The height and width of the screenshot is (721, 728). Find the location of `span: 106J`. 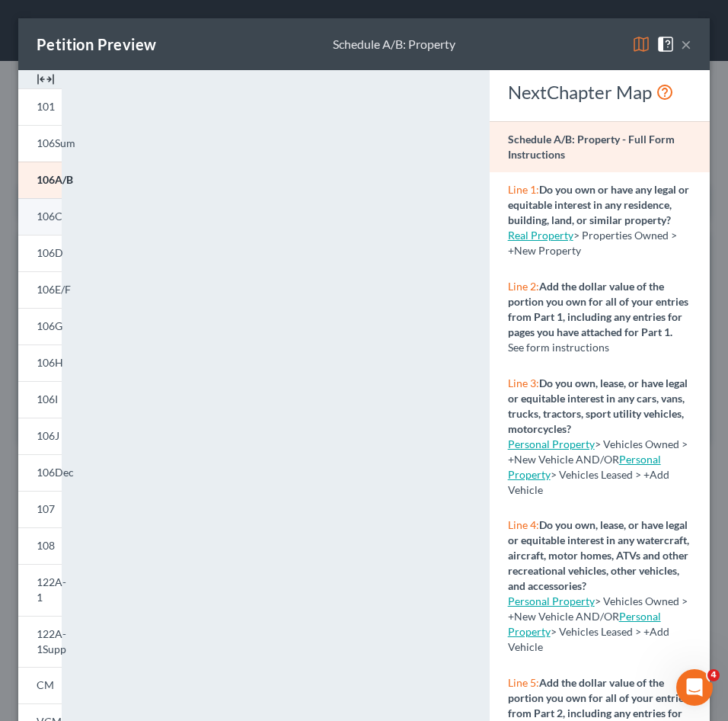

span: 106J is located at coordinates (48, 435).